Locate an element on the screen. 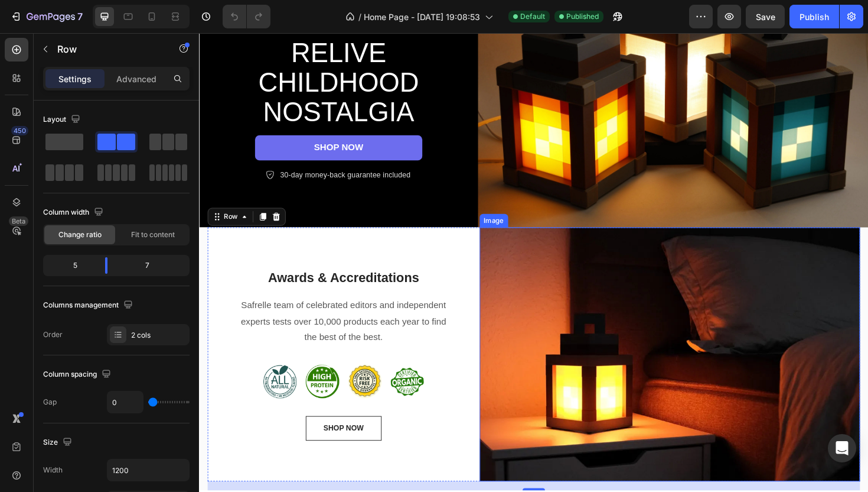 The image size is (868, 492). span: Published is located at coordinates (582, 16).